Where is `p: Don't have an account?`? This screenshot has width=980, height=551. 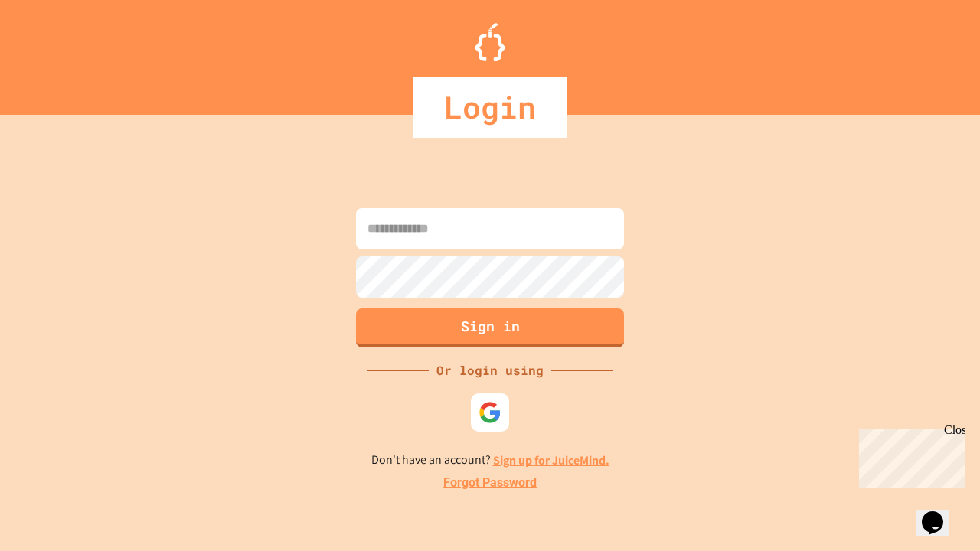 p: Don't have an account? is located at coordinates (490, 460).